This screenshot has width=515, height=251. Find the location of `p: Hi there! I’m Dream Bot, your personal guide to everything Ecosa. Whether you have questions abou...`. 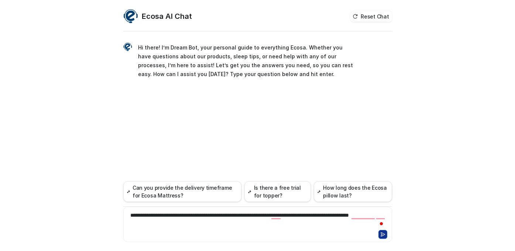

p: Hi there! I’m Dream Bot, your personal guide to everything Ecosa. Whether you have questions abou... is located at coordinates (246, 61).